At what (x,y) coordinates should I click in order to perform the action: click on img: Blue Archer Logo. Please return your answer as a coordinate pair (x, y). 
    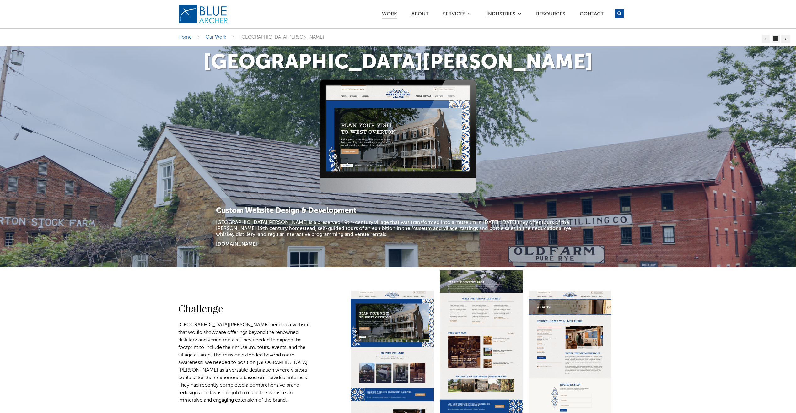
    Looking at the image, I should click on (203, 14).